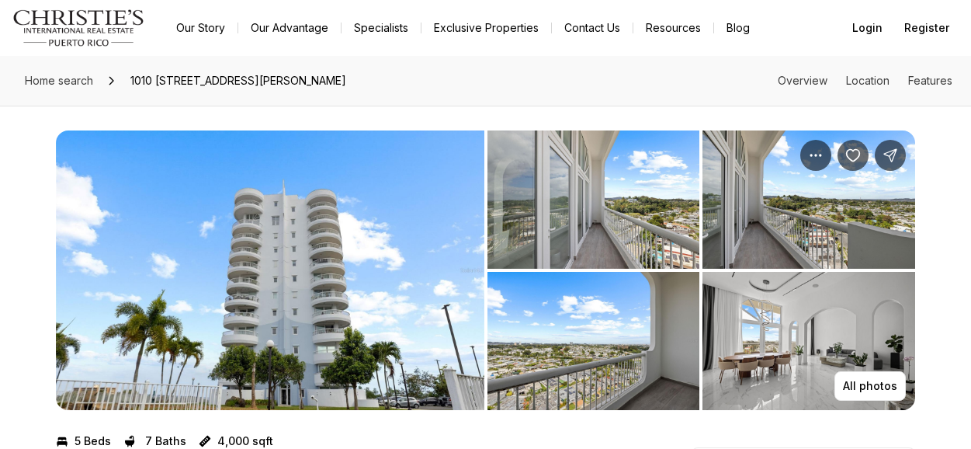 This screenshot has height=449, width=971. I want to click on a: Skip to: Overview, so click(803, 80).